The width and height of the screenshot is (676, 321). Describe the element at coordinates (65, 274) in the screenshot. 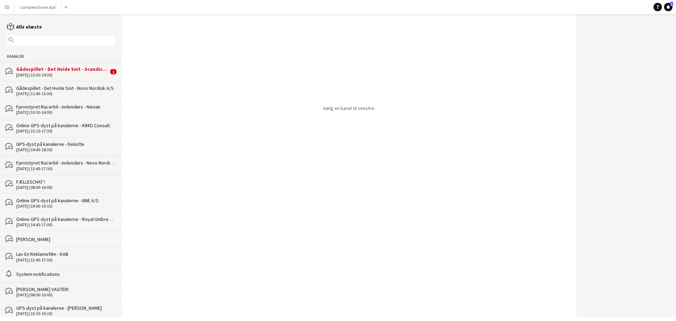

I see `div: System notifications` at that location.